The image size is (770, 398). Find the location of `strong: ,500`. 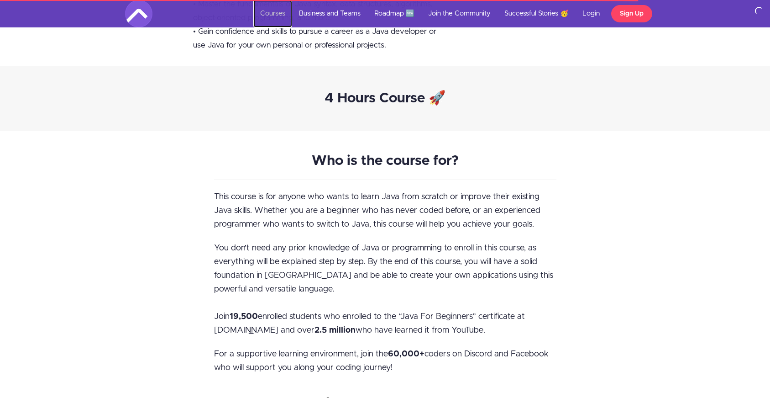

strong: ,500 is located at coordinates (248, 316).